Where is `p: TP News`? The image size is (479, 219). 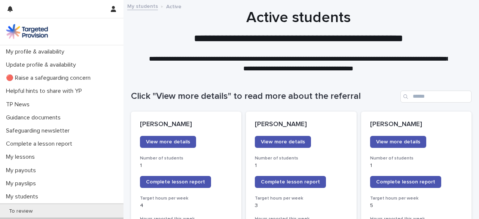
p: TP News is located at coordinates (19, 104).